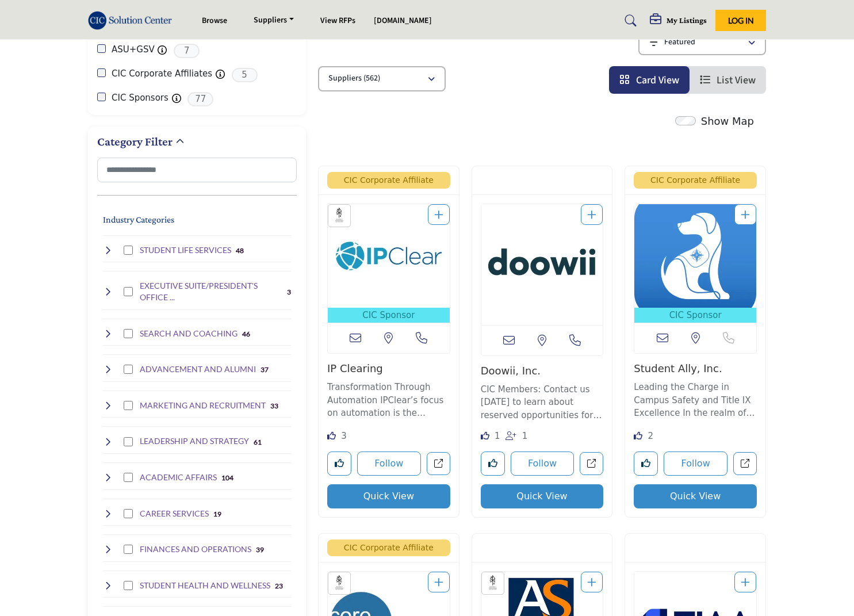 Image resolution: width=854 pixels, height=616 pixels. What do you see at coordinates (101, 48) in the screenshot?
I see `input: ASU+GSV checkbox` at bounding box center [101, 48].